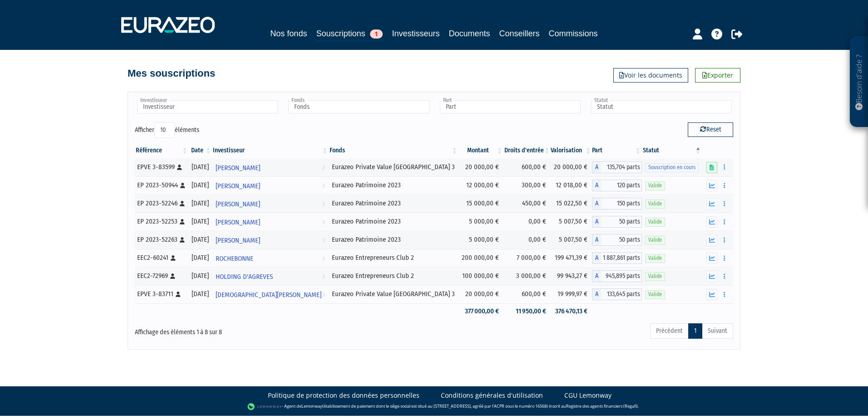 This screenshot has height=419, width=868. Describe the element at coordinates (481, 151) in the screenshot. I see `th: Montant: activer pour trier la colonne par ordre croissant` at that location.